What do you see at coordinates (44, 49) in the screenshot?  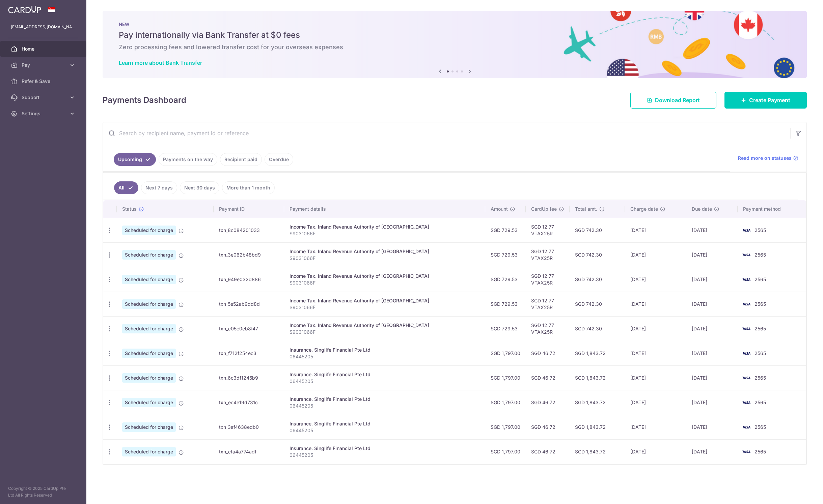 I see `span: Home` at bounding box center [44, 49].